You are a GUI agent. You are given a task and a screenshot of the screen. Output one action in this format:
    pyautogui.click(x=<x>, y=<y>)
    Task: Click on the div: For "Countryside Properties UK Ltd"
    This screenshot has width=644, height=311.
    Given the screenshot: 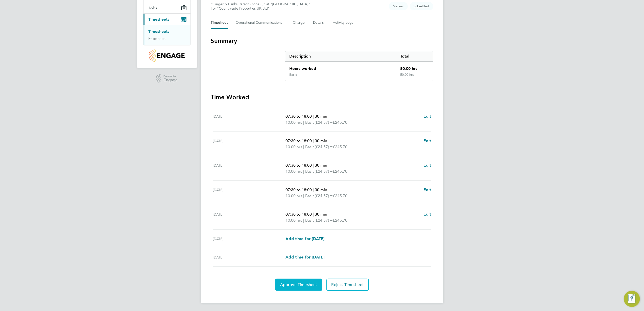 What is the action you would take?
    pyautogui.click(x=261, y=8)
    